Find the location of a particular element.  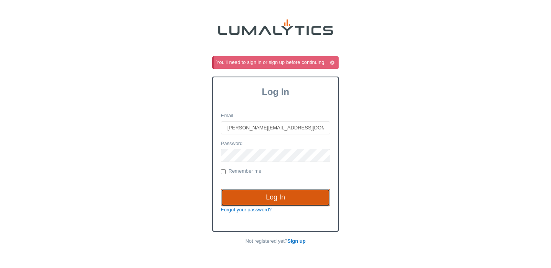

a: Sign up is located at coordinates (297, 241).